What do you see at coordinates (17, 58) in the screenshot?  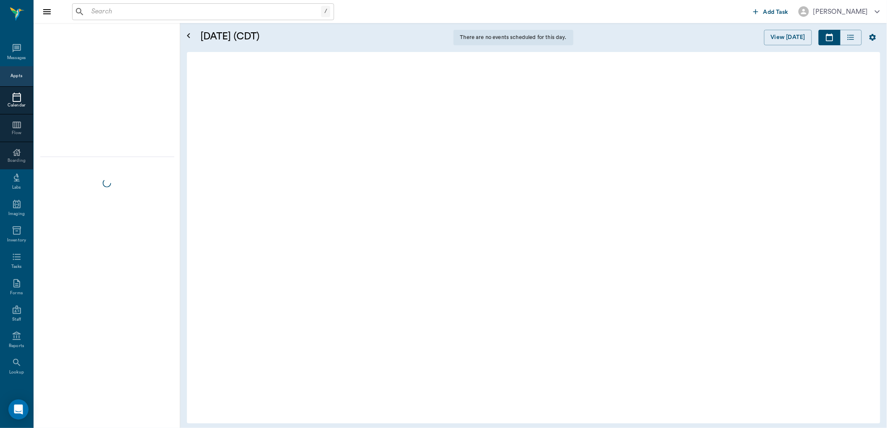 I see `div: Messages` at bounding box center [17, 58].